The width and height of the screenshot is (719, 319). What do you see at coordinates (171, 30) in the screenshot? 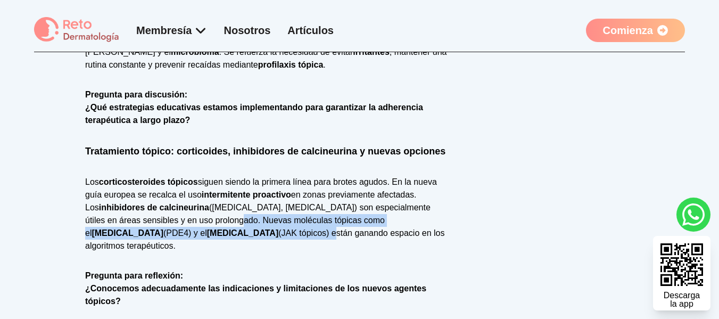
I see `div: Membresía` at bounding box center [171, 30].